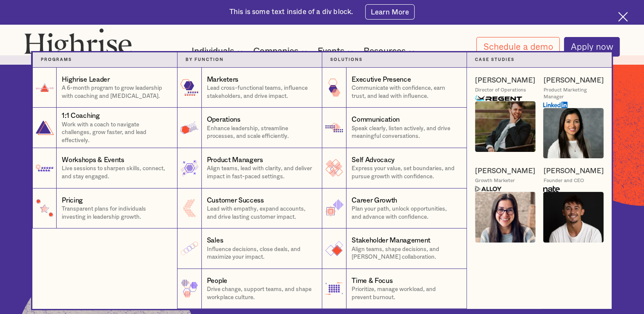 The height and width of the screenshot is (314, 644). What do you see at coordinates (390, 12) in the screenshot?
I see `a: Learn More` at bounding box center [390, 12].